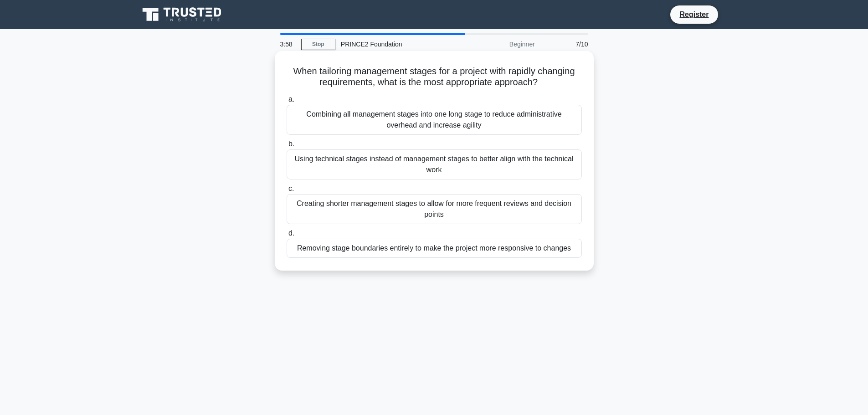 Image resolution: width=868 pixels, height=415 pixels. I want to click on div: Combining all management stages into one long stage to reduce administrative overhead and increas..., so click(434, 120).